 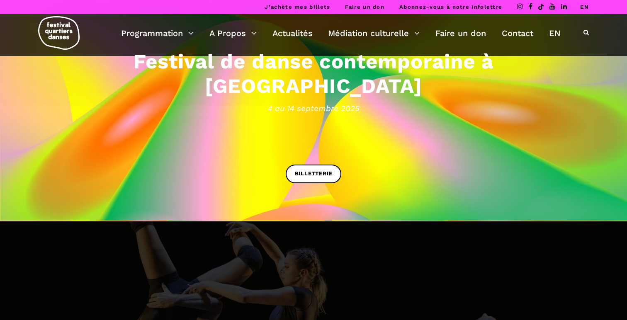 I want to click on a: BILLETTERIE, so click(x=313, y=174).